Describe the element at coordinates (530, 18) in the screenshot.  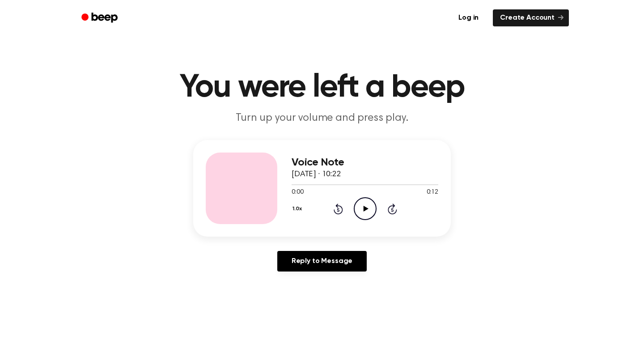
I see `a: Create Account` at that location.